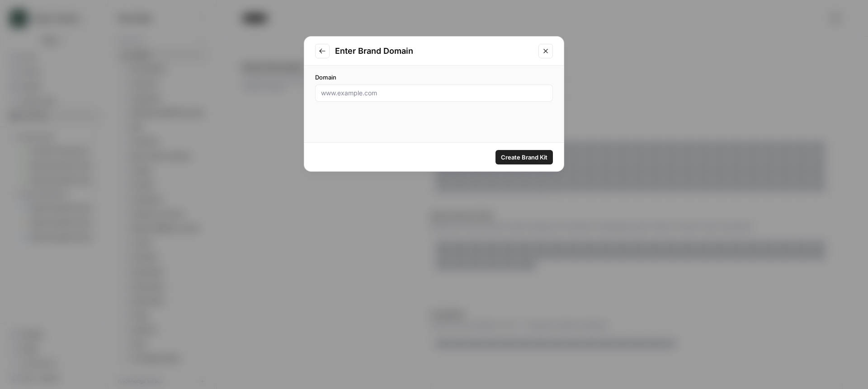 Image resolution: width=868 pixels, height=389 pixels. What do you see at coordinates (434, 93) in the screenshot?
I see `input: www.example.com` at bounding box center [434, 93].